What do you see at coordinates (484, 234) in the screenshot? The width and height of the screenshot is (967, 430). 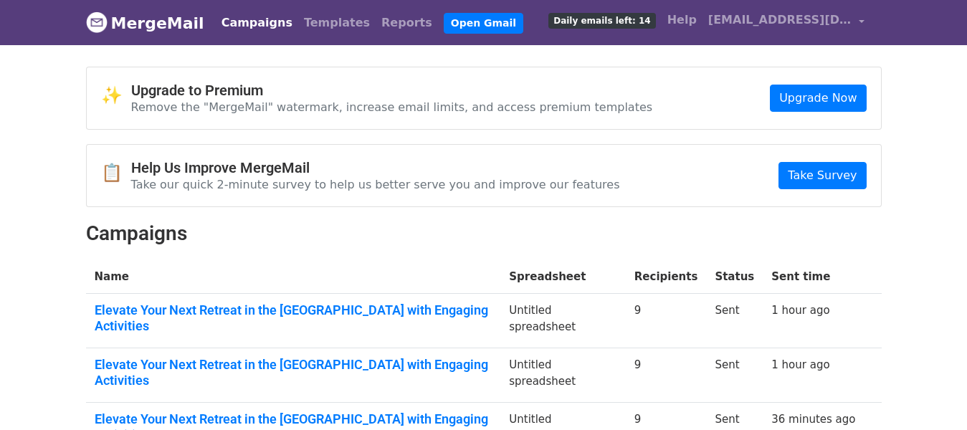 I see `h2: Campaigns` at bounding box center [484, 234].